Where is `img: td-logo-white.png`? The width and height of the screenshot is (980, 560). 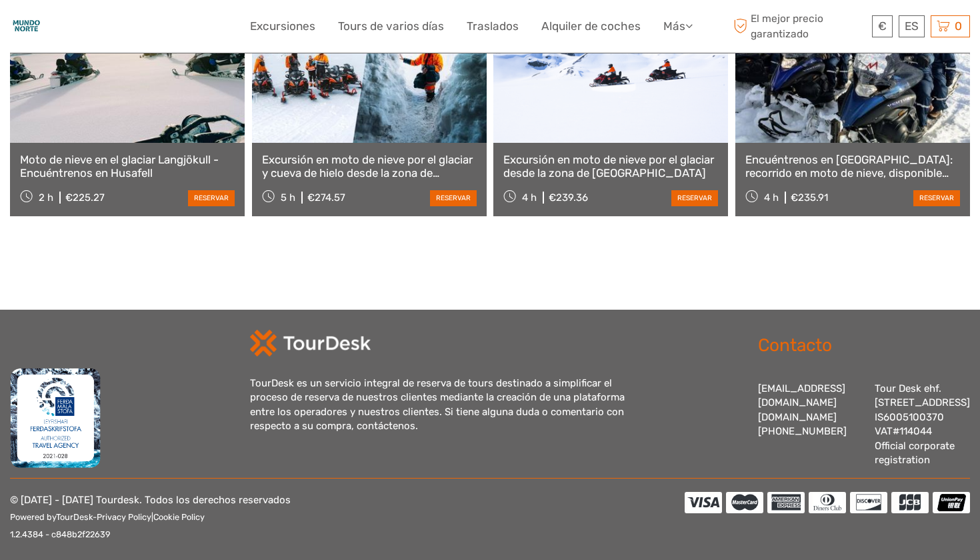 img: td-logo-white.png is located at coordinates (310, 343).